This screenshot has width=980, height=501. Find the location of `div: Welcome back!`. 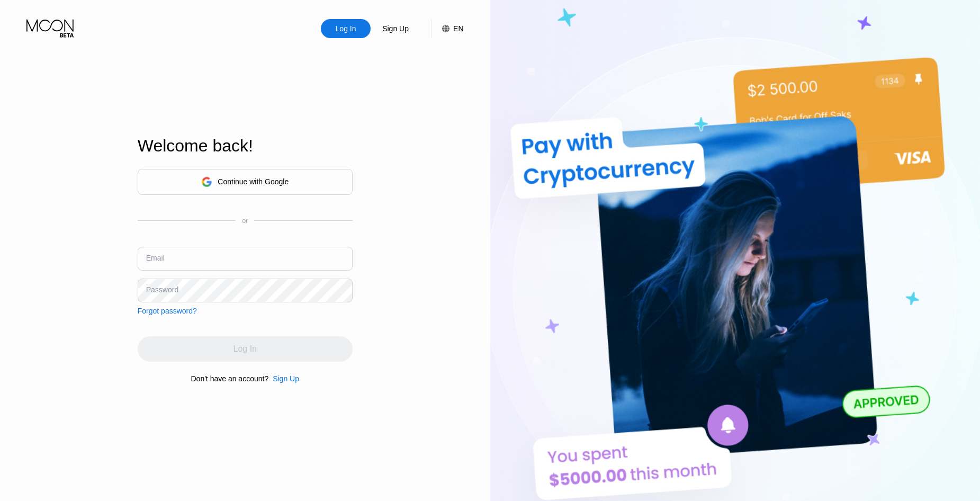

div: Welcome back! is located at coordinates (245, 146).